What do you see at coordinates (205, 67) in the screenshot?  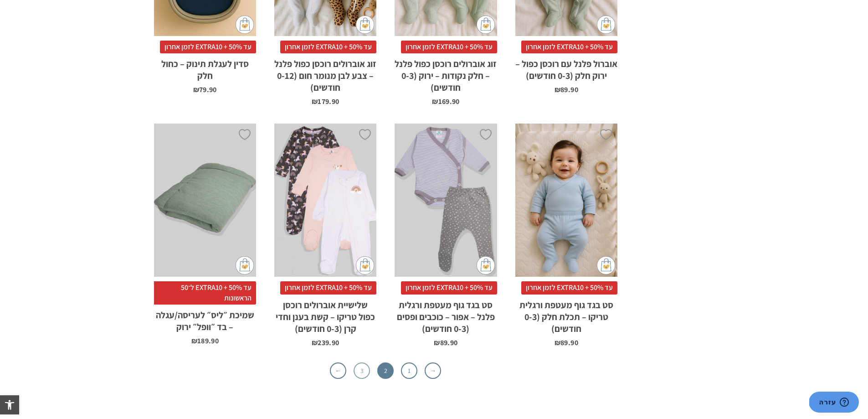 I see `h2: סדין לעגלת תינוק – כחול חלק` at bounding box center [205, 67].